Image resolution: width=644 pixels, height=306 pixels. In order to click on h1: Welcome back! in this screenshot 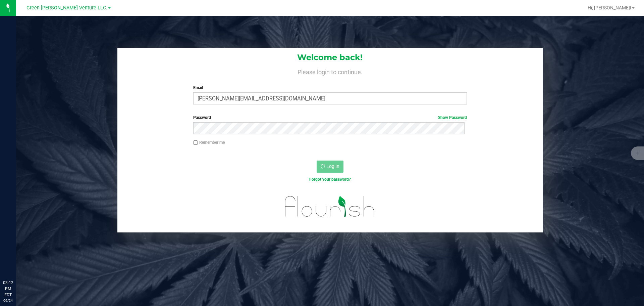, I will do `click(330, 58)`.